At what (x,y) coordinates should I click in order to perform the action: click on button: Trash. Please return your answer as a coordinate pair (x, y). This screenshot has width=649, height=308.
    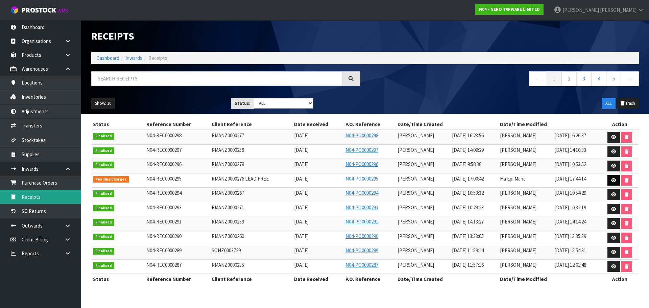
    Looking at the image, I should click on (627, 103).